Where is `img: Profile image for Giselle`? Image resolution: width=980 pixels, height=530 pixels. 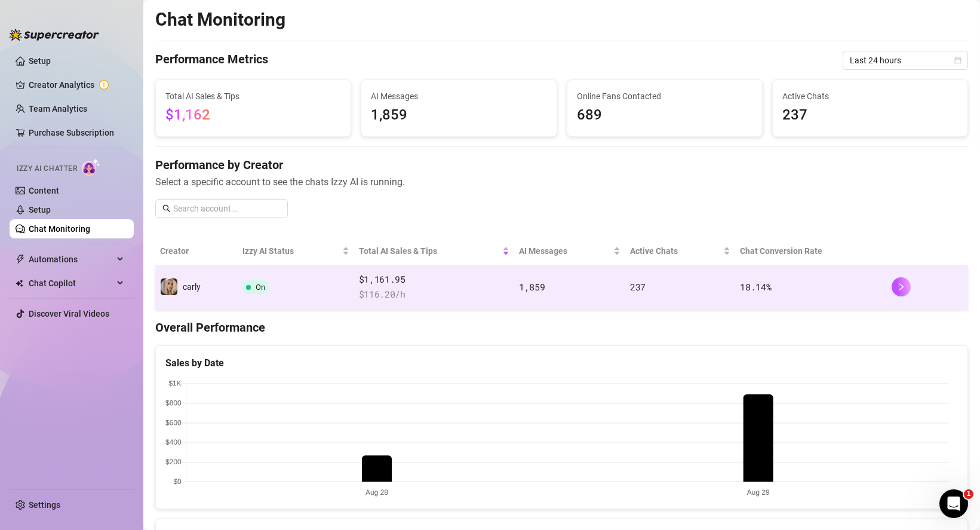 img: Profile image for Giselle is located at coordinates (152, 31).